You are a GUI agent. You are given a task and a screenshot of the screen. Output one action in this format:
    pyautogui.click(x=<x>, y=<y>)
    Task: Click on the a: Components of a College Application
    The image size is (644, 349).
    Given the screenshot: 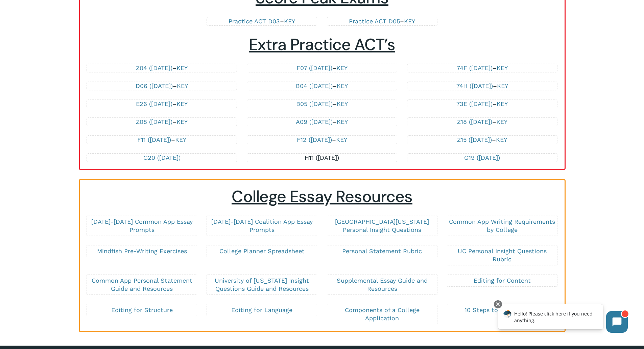 What is the action you would take?
    pyautogui.click(x=382, y=314)
    